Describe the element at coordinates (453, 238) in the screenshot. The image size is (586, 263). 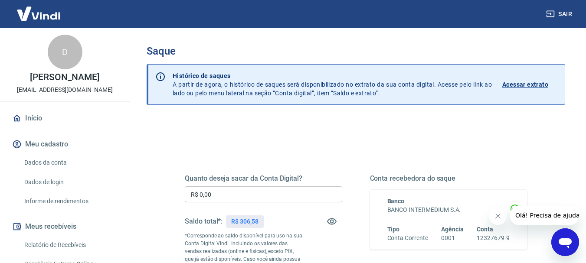
I see `h6: 0001` at that location.